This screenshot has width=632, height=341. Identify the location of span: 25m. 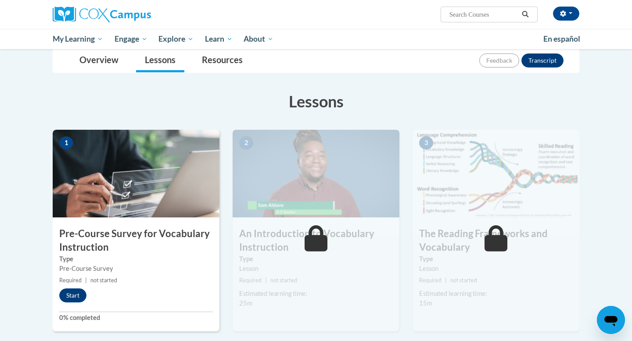
(246, 303).